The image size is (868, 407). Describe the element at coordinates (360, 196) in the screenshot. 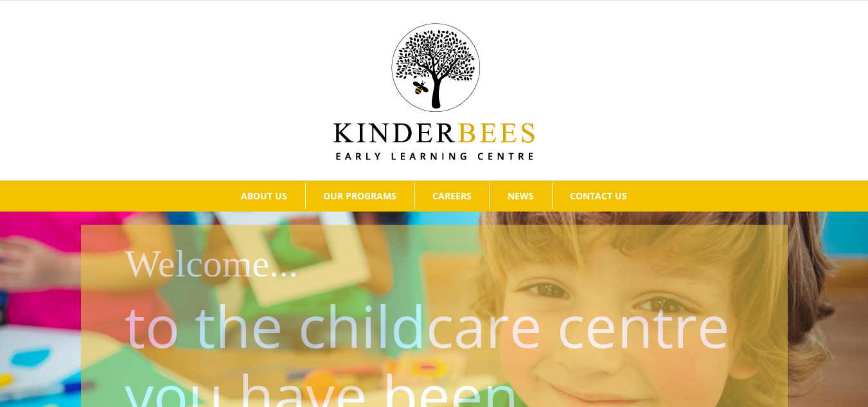

I see `a: OUR PROGRAMS` at that location.